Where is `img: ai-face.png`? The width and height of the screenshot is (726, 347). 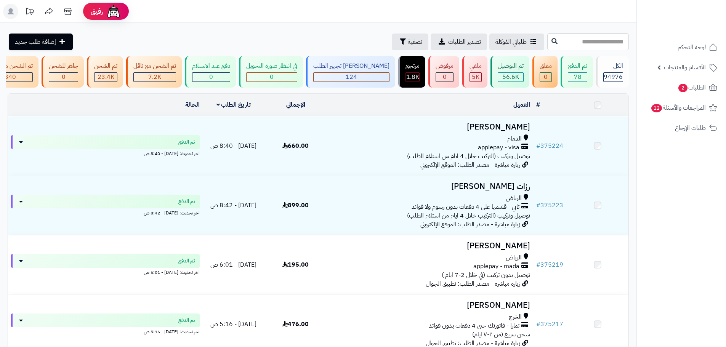
img: ai-face.png is located at coordinates (114, 11).